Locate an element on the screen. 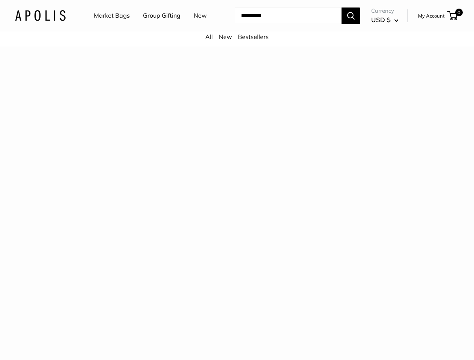  button: Search is located at coordinates (351, 16).